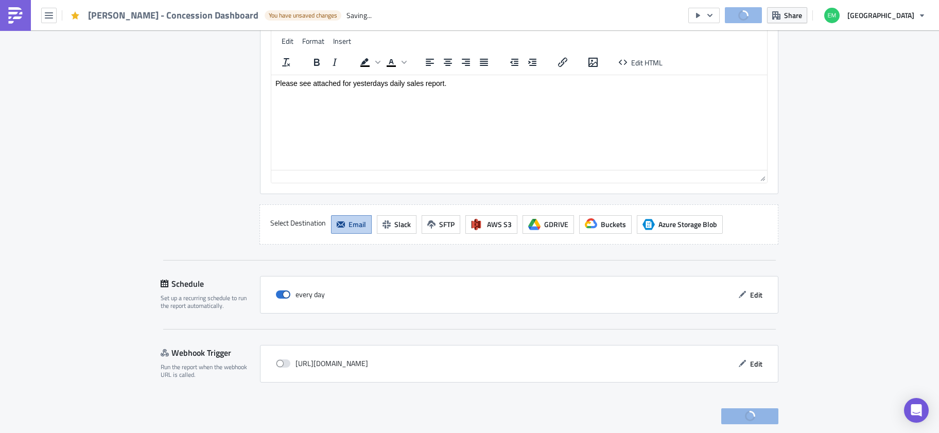  What do you see at coordinates (484, 62) in the screenshot?
I see `button: Justify` at bounding box center [484, 62].